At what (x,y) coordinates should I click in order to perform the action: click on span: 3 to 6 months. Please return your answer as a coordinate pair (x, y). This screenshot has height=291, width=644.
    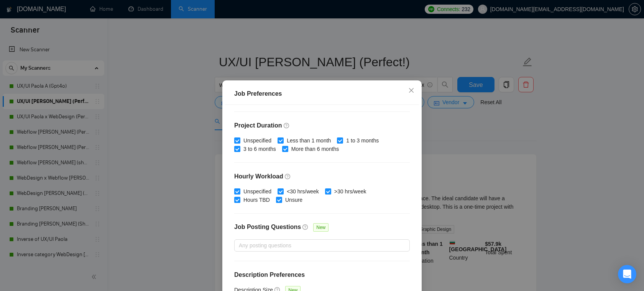
    Looking at the image, I should click on (259, 149).